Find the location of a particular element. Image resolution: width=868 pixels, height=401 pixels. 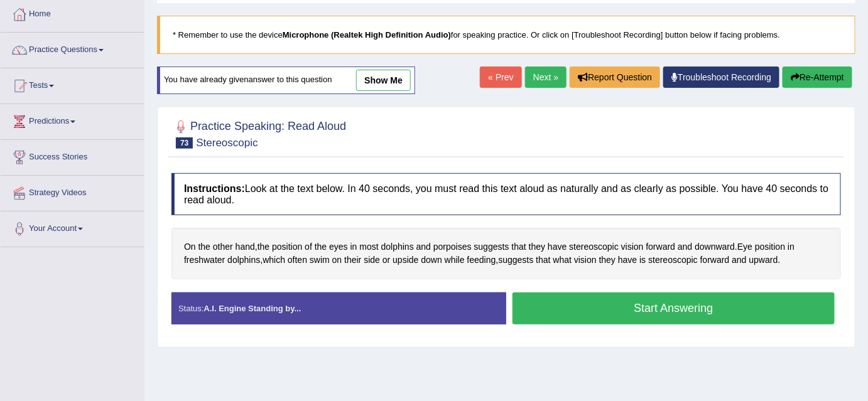

a: Your Account is located at coordinates (72, 227).